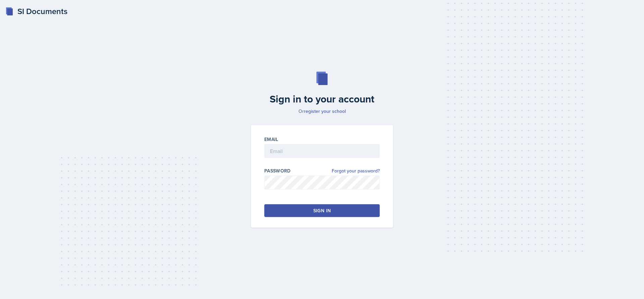 Image resolution: width=644 pixels, height=299 pixels. What do you see at coordinates (322, 99) in the screenshot?
I see `h2: Sign in to your account` at bounding box center [322, 99].